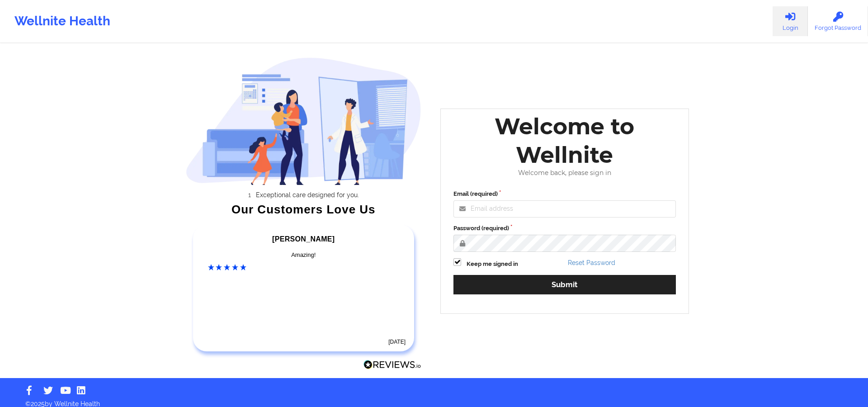 The image size is (868, 407). What do you see at coordinates (790, 21) in the screenshot?
I see `a: Login` at bounding box center [790, 21].